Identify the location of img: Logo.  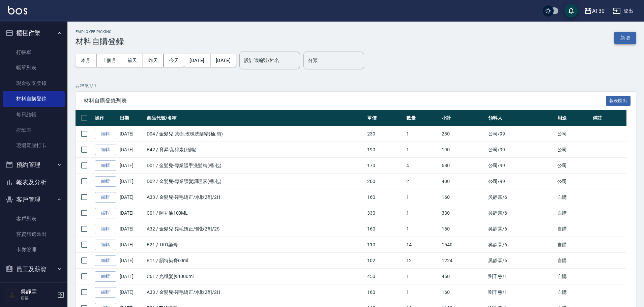
(18, 10).